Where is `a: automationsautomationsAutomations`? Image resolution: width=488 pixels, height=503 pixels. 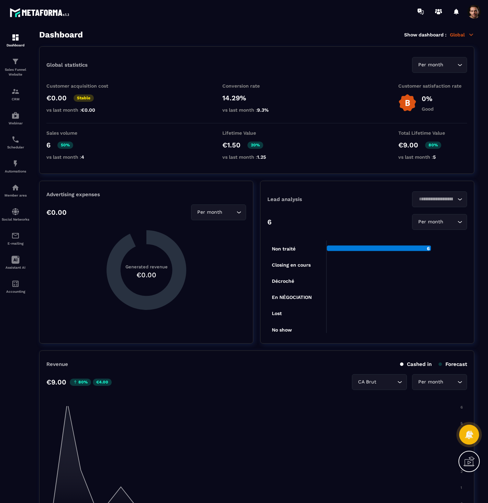 a: automationsautomationsAutomations is located at coordinates (15, 166).